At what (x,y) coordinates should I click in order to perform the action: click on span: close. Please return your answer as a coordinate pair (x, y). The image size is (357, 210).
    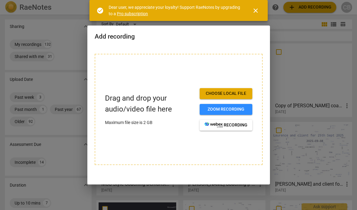
    Looking at the image, I should click on (256, 11).